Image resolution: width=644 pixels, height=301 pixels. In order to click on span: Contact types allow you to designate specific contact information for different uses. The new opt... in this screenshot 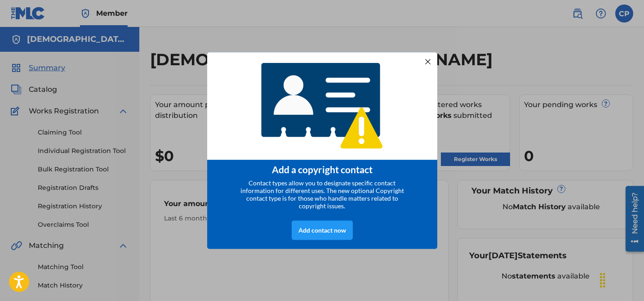, I will do `click(322, 194)`.